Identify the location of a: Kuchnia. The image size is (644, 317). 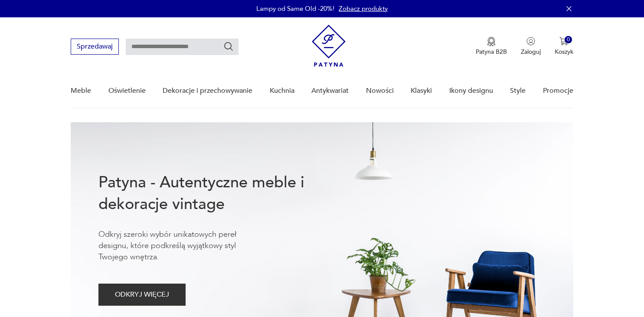
(282, 91).